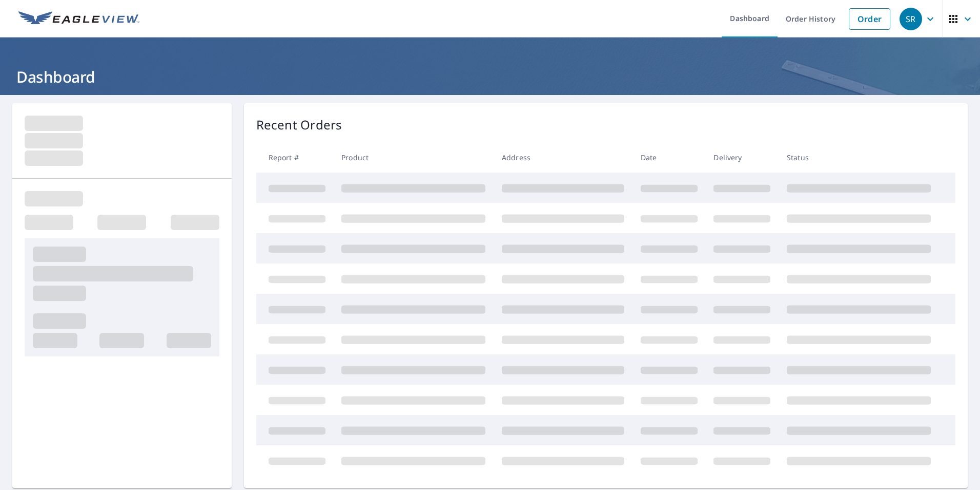  What do you see at coordinates (870, 19) in the screenshot?
I see `a: Order` at bounding box center [870, 19].